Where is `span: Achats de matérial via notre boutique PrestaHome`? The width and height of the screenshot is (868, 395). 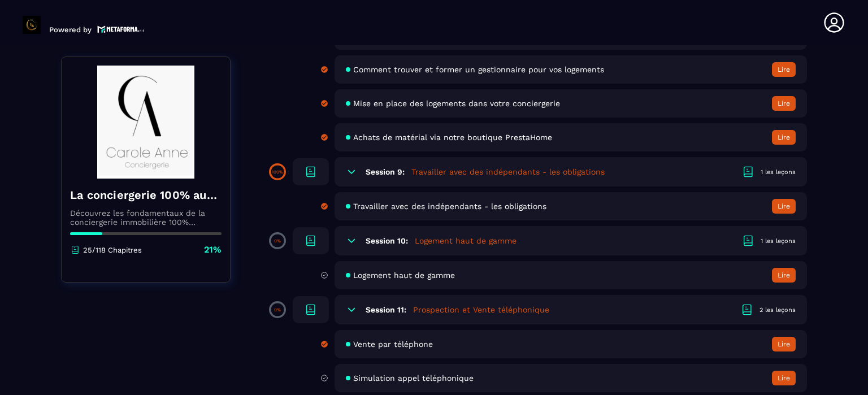
span: Achats de matérial via notre boutique PrestaHome is located at coordinates (453, 137).